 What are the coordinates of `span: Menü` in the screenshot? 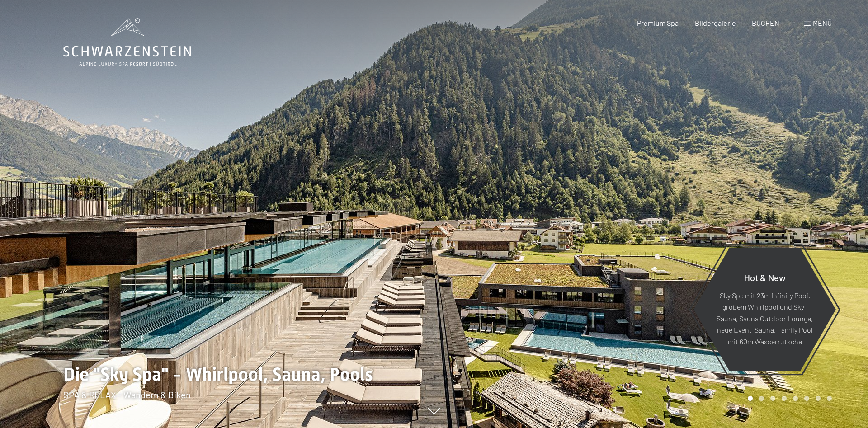 It's located at (823, 22).